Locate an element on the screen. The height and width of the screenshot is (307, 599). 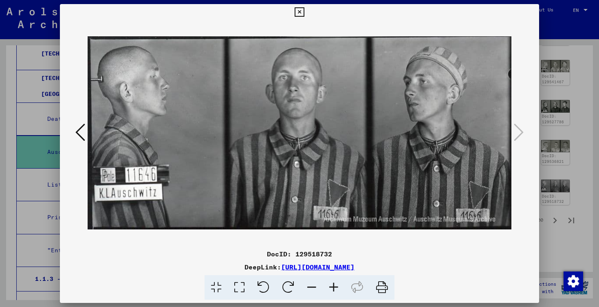
div: DocID: 129518732 is located at coordinates (300, 254).